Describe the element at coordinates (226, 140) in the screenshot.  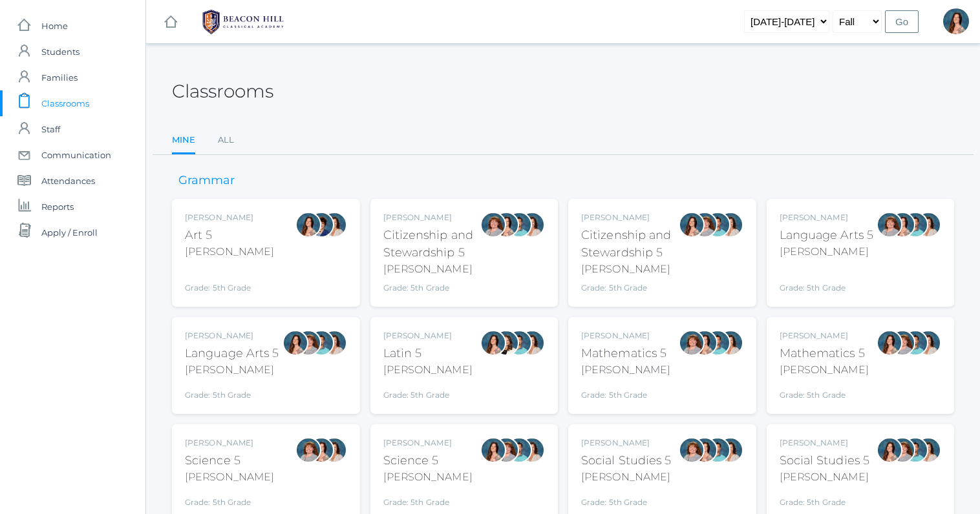
I see `a: All` at that location.